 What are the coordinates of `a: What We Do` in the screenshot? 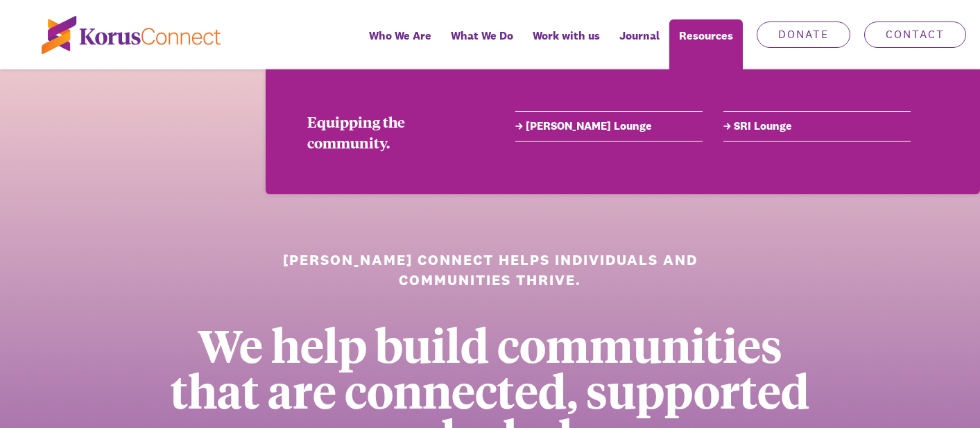 It's located at (482, 44).